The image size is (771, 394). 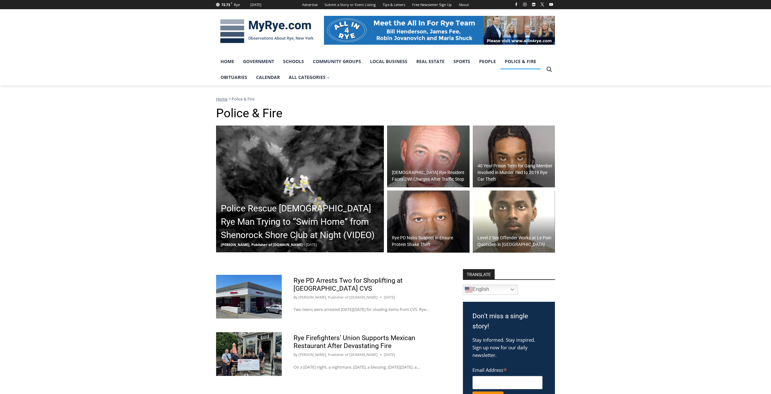 What do you see at coordinates (222, 99) in the screenshot?
I see `span: Home` at bounding box center [222, 99].